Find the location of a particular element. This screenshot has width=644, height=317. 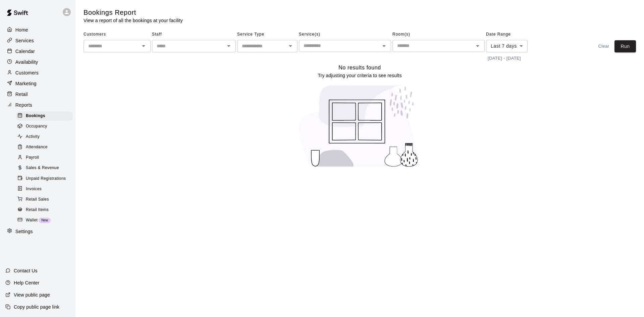

a: Payroll is located at coordinates (45, 158).